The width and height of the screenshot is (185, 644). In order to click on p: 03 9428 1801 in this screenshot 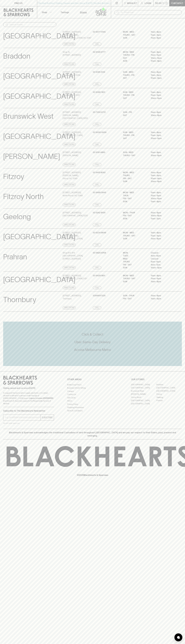, I will do `click(99, 276)`.